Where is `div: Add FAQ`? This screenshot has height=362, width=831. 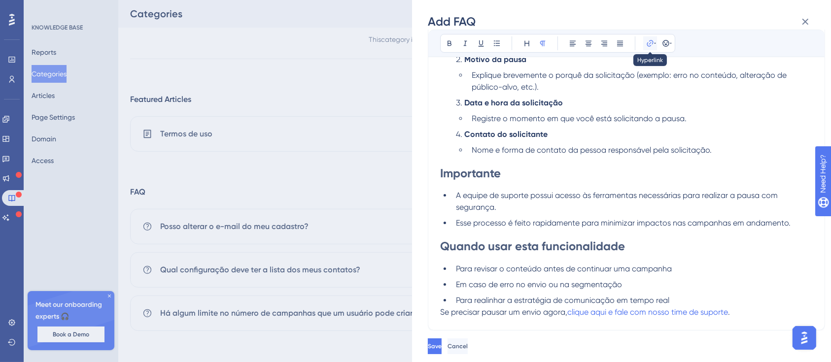
div: Add FAQ is located at coordinates (623, 22).